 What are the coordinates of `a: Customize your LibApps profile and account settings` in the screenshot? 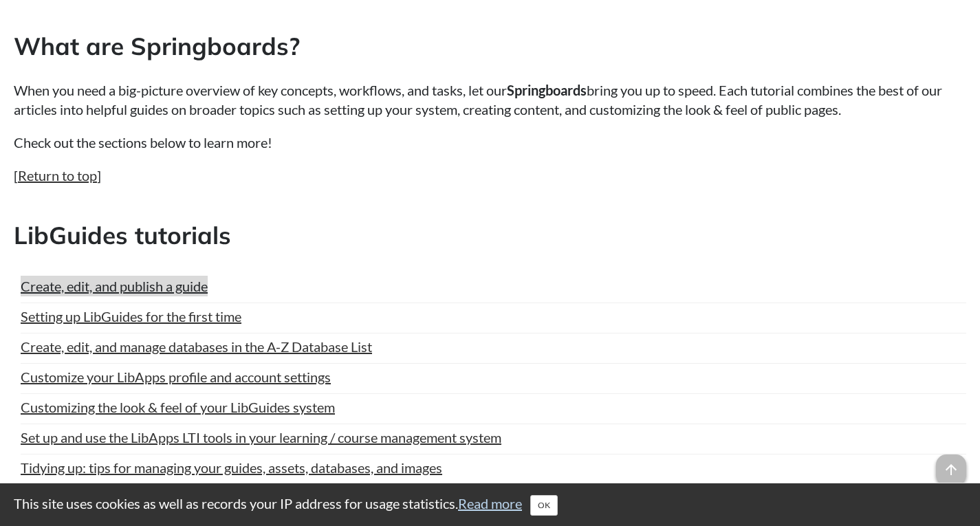 It's located at (175, 377).